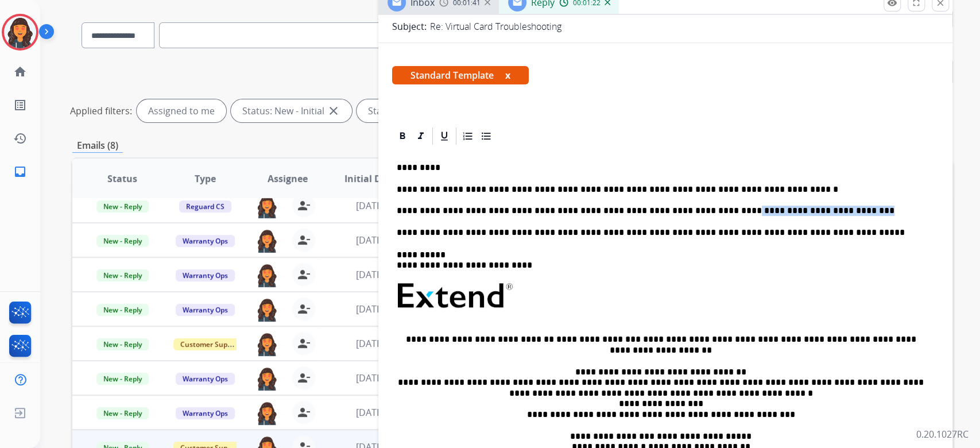 This screenshot has height=448, width=980. Describe the element at coordinates (460, 75) in the screenshot. I see `span: Standard Template` at that location.